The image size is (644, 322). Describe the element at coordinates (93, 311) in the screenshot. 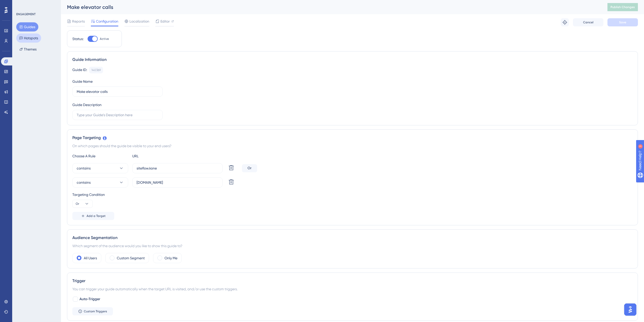

I see `button: Custom Triggers` at that location.